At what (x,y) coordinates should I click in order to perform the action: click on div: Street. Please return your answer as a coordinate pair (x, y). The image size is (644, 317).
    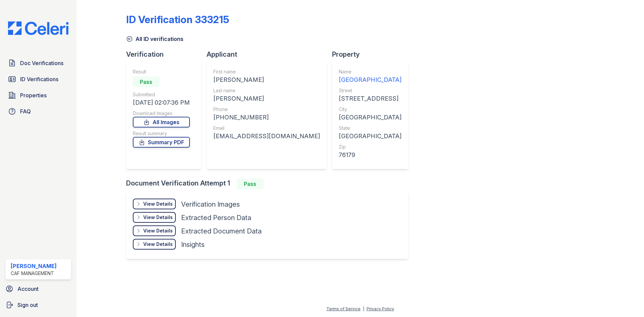
    Looking at the image, I should click on (370, 90).